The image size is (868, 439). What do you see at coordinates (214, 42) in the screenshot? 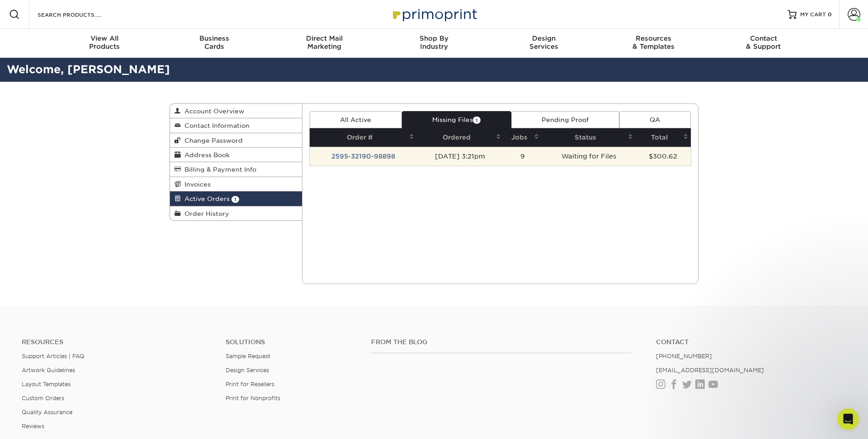
I see `div: Cards` at bounding box center [214, 42].